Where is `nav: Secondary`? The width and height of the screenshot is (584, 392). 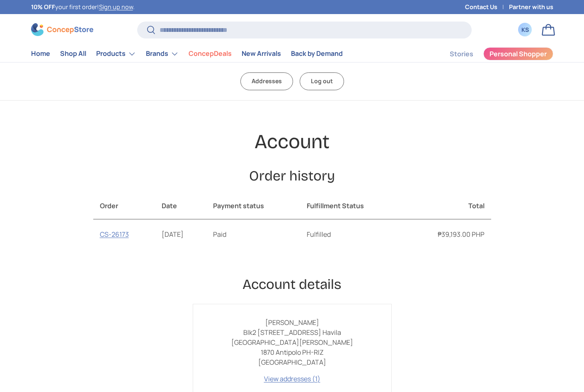
nav: Secondary is located at coordinates (491, 54).